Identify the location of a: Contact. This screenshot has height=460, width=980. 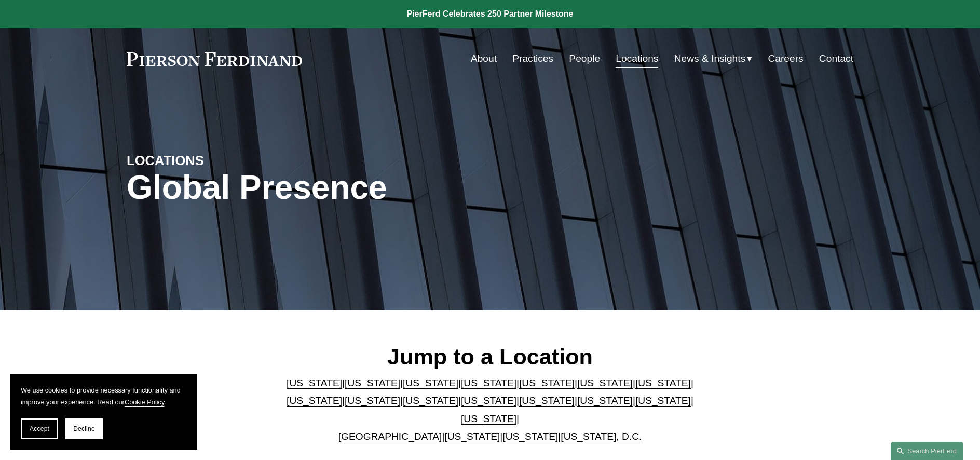
(837, 59).